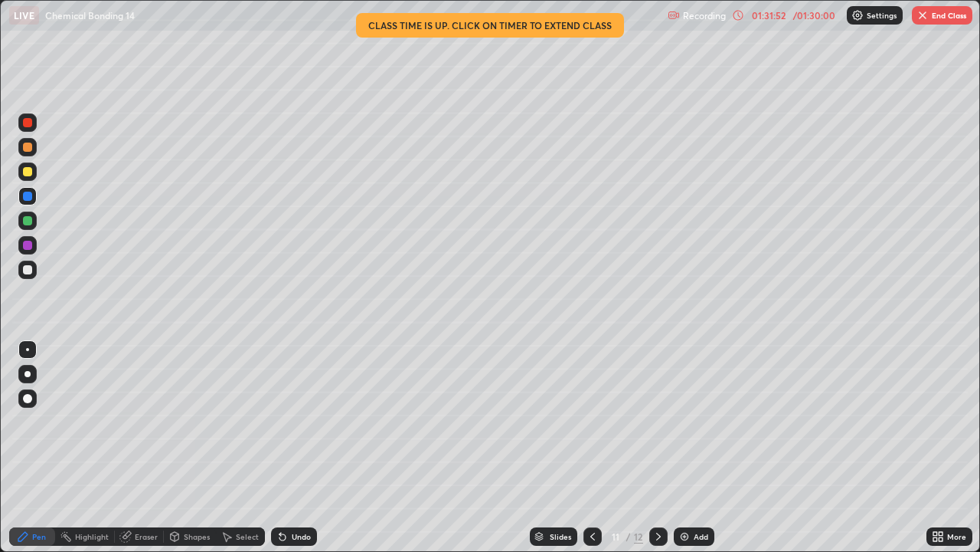 The width and height of the screenshot is (980, 552). What do you see at coordinates (882, 15) in the screenshot?
I see `p: Settings` at bounding box center [882, 15].